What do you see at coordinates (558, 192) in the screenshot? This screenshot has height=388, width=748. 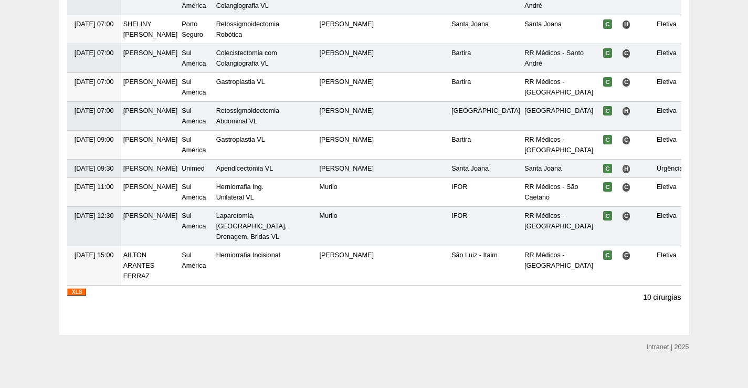 I see `td: RR Médicos - São Caetano` at bounding box center [558, 192].